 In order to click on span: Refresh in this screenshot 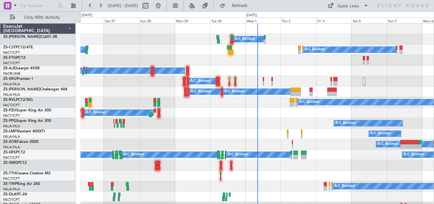, I will do `click(240, 6)`.